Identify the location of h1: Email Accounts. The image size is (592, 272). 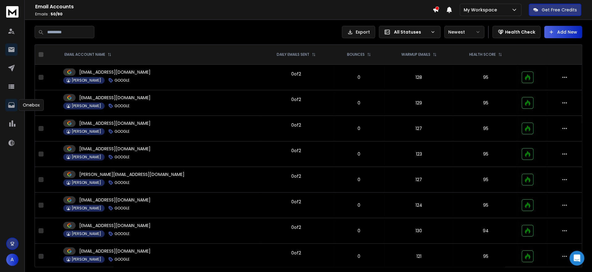
(234, 7).